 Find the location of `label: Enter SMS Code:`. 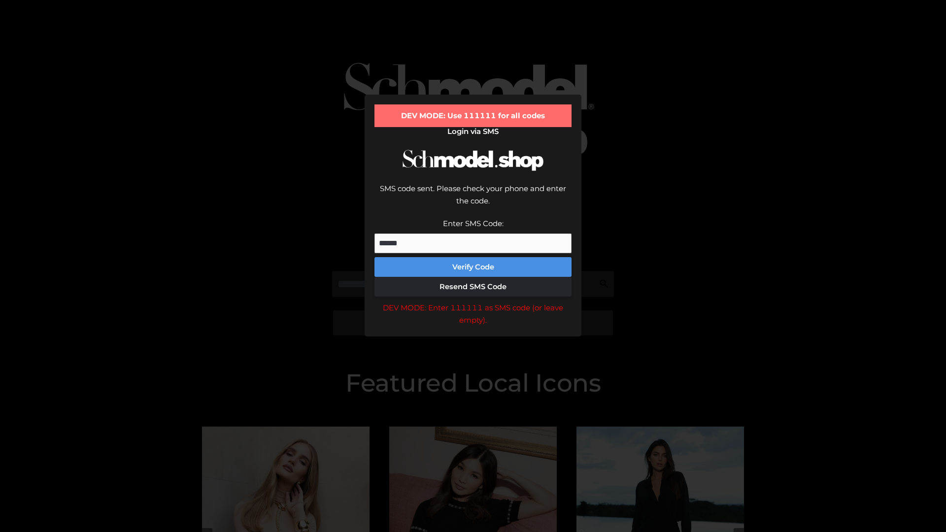

label: Enter SMS Code: is located at coordinates (473, 223).